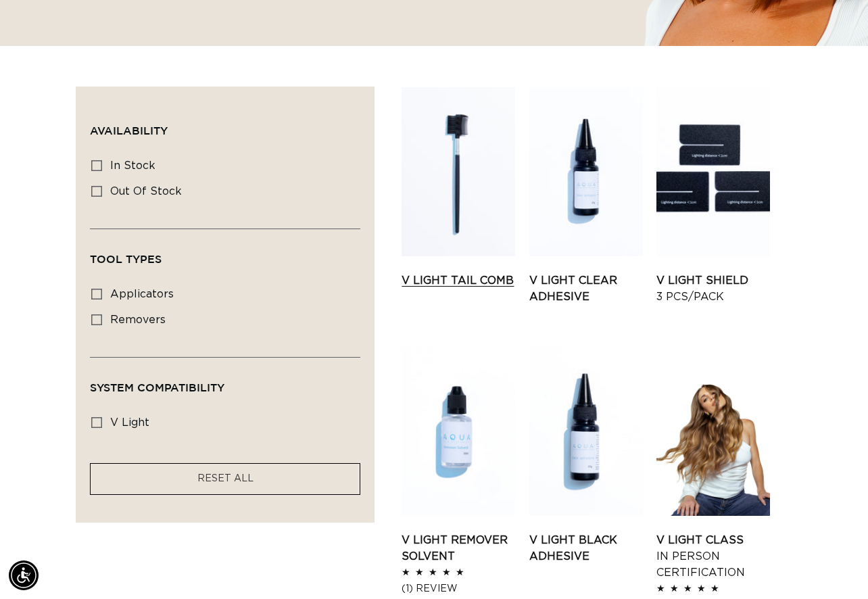  Describe the element at coordinates (138, 320) in the screenshot. I see `span: removers` at that location.